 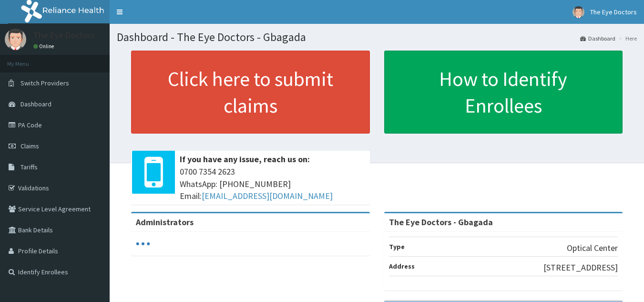 What do you see at coordinates (598, 38) in the screenshot?
I see `a: Dashboard` at bounding box center [598, 38].